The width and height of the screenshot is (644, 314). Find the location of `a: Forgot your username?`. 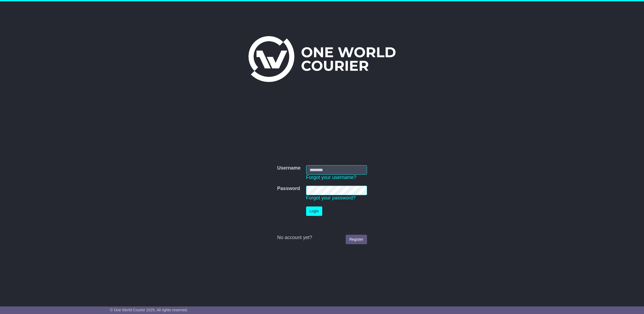

a: Forgot your username? is located at coordinates (331, 178).